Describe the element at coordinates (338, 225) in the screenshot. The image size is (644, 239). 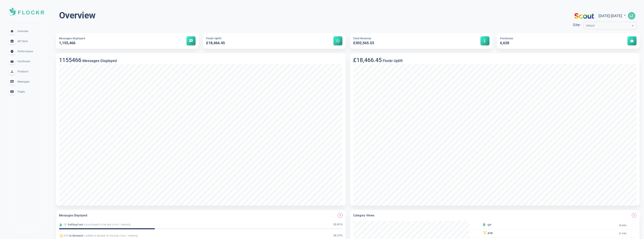
I see `span: 33.81 %` at that location.